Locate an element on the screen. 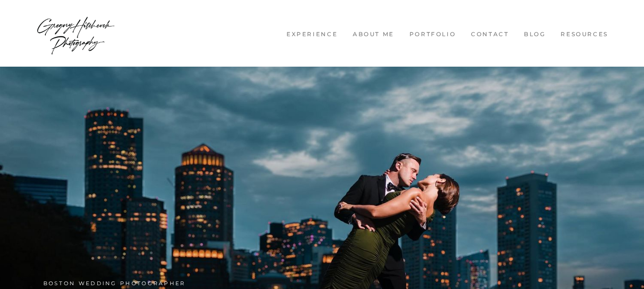 Image resolution: width=644 pixels, height=289 pixels. a: Portfolio is located at coordinates (432, 34).